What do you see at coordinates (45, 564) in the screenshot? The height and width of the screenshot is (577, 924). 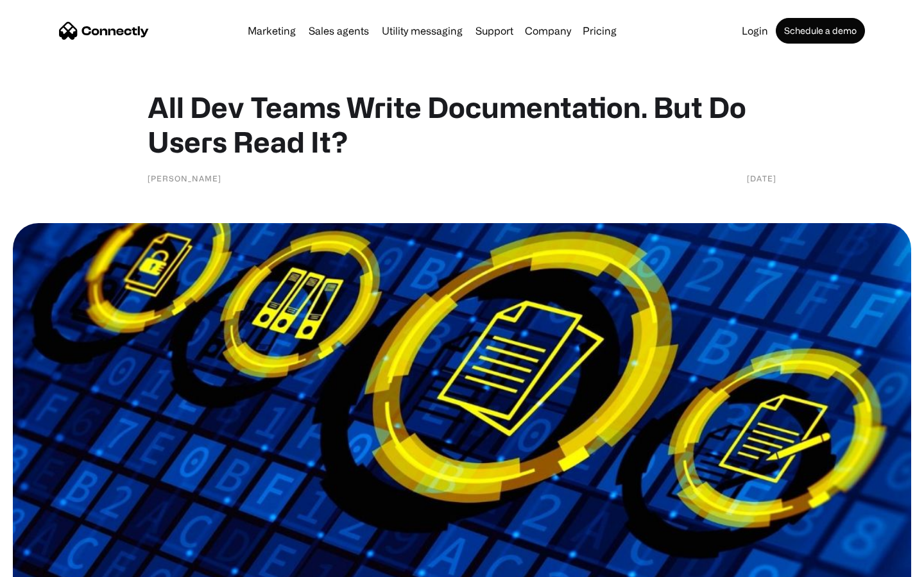 I see `aside: Language selected: English` at bounding box center [45, 564].